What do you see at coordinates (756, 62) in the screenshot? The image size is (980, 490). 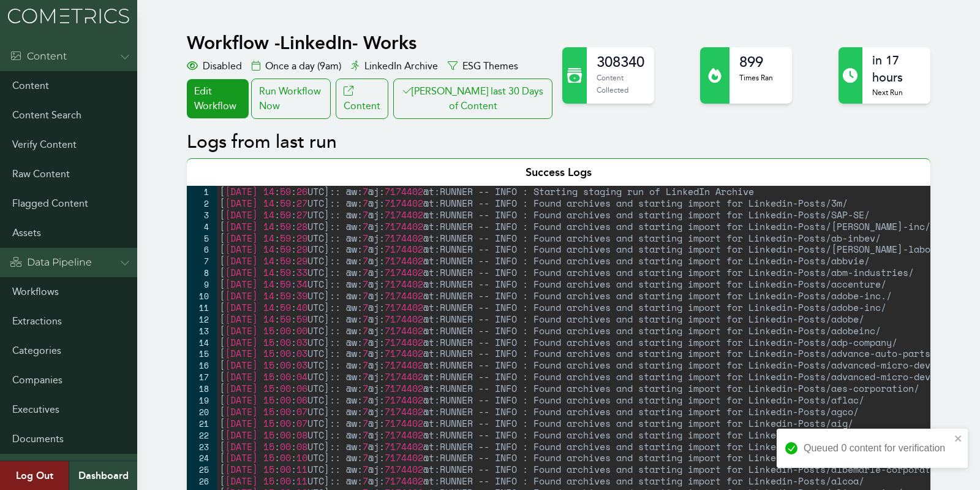 I see `h2: 899` at bounding box center [756, 62].